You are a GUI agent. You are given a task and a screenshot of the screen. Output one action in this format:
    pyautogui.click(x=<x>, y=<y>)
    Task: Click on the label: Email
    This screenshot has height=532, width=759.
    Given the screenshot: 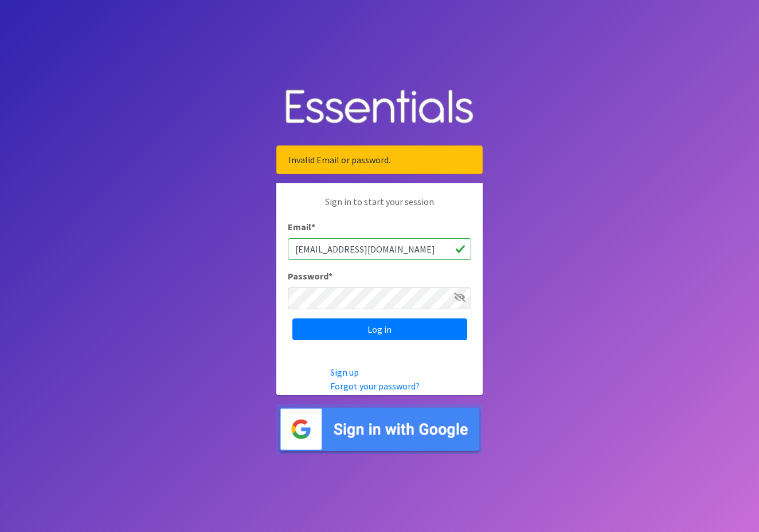 What is the action you would take?
    pyautogui.click(x=301, y=227)
    